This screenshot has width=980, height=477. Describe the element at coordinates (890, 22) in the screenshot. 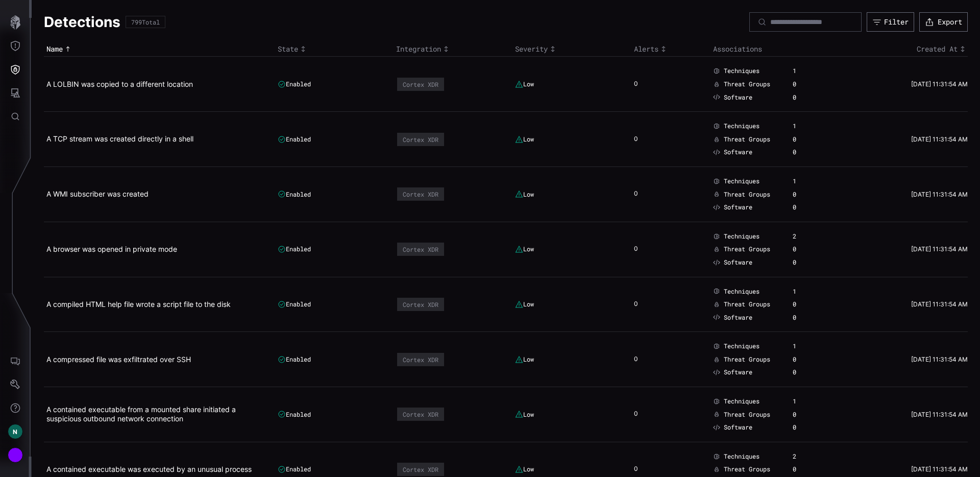

I see `button: Filter` at that location.